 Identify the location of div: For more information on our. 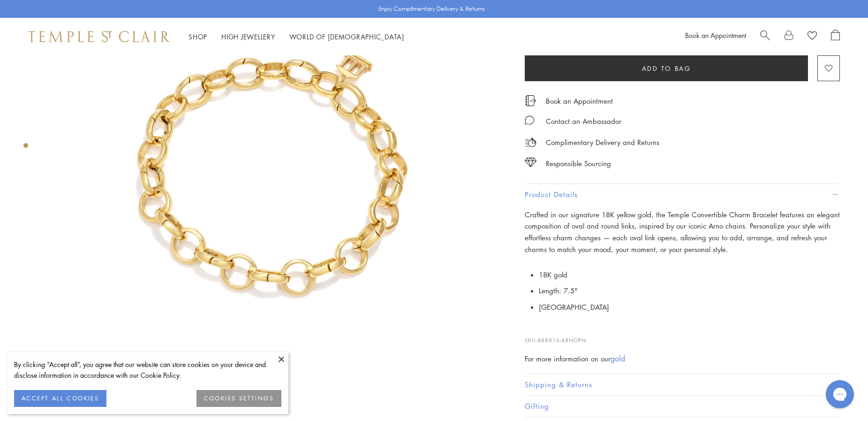
(683, 358).